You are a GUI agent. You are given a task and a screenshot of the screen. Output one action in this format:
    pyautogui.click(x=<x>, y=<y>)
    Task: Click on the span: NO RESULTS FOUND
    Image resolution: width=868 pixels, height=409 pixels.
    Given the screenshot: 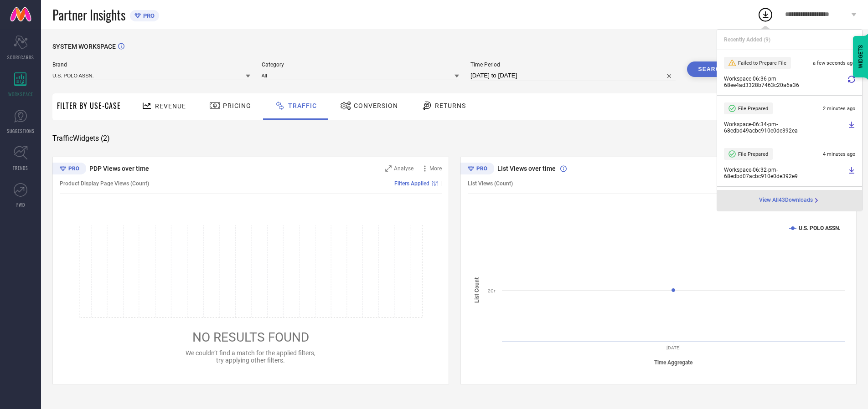 What is the action you would take?
    pyautogui.click(x=251, y=337)
    